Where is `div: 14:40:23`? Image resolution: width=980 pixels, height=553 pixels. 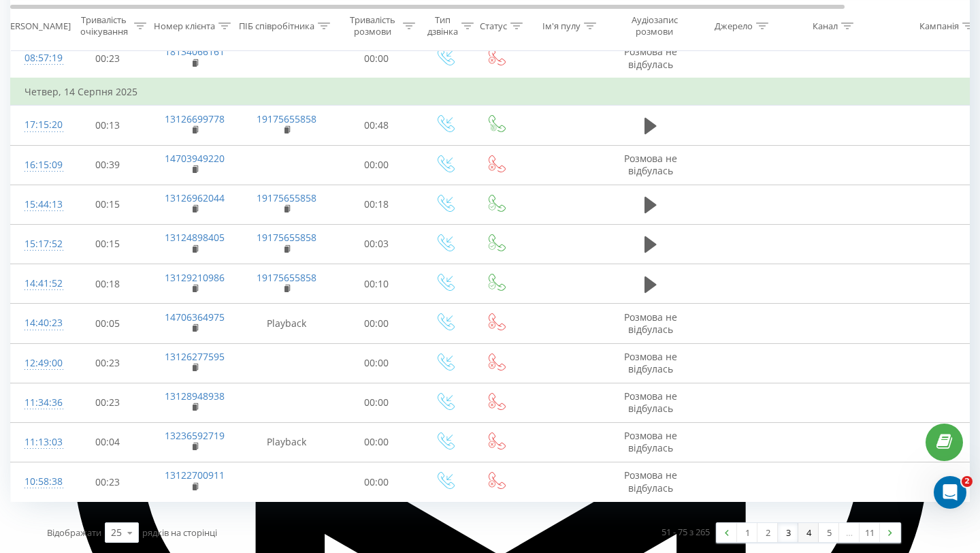 div: 14:40:23 is located at coordinates (38, 323).